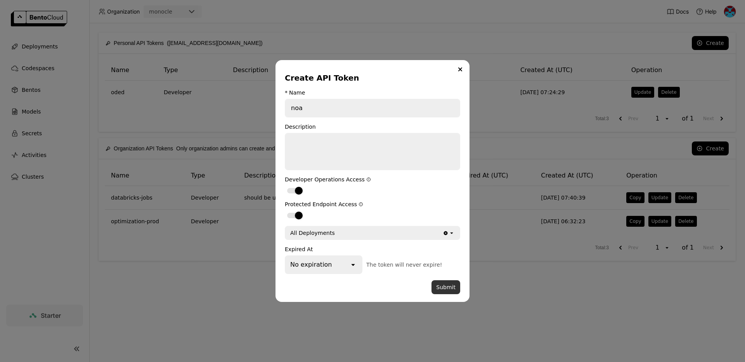 This screenshot has height=362, width=745. Describe the element at coordinates (372, 181) in the screenshot. I see `div: dialog` at that location.